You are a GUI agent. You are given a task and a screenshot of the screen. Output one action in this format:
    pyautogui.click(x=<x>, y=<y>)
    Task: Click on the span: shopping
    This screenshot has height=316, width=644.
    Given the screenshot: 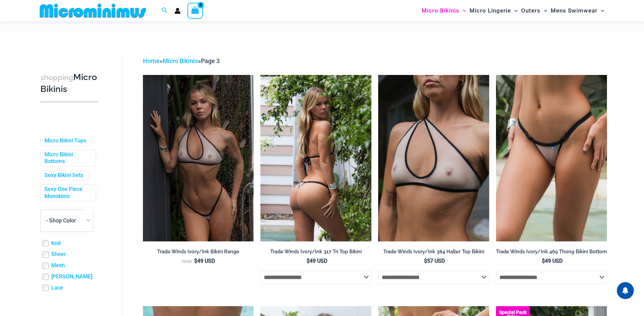 What is the action you would take?
    pyautogui.click(x=57, y=77)
    